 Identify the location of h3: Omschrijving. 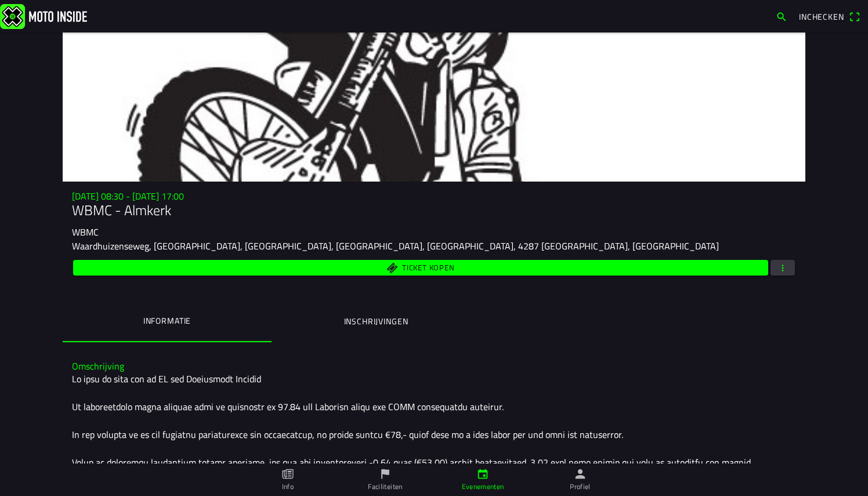
(434, 366).